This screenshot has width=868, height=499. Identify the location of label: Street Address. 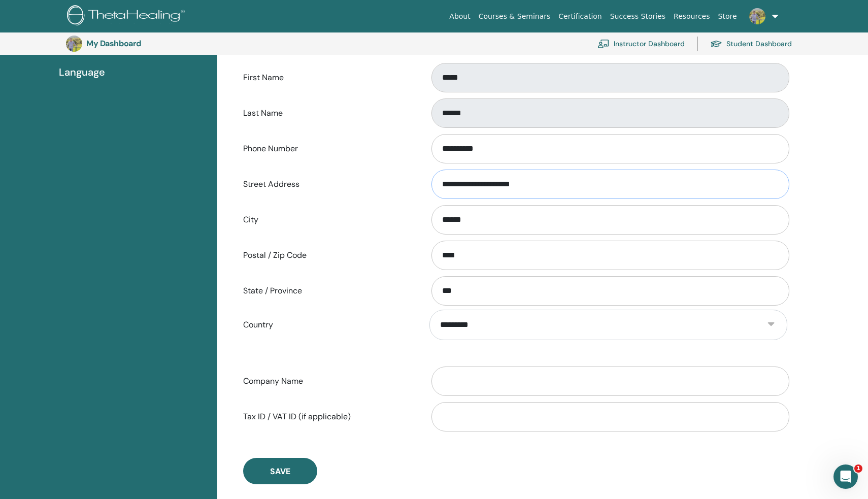
(328, 184).